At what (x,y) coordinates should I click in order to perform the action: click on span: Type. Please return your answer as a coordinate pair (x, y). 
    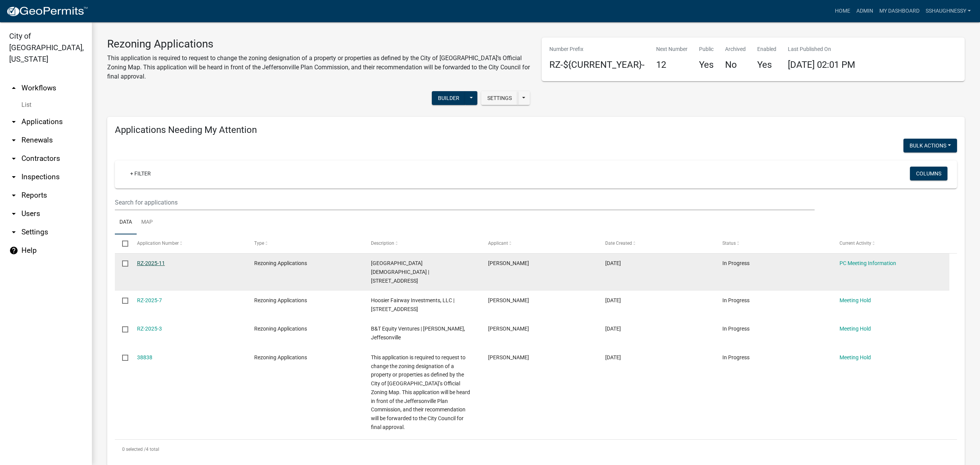
    Looking at the image, I should click on (259, 243).